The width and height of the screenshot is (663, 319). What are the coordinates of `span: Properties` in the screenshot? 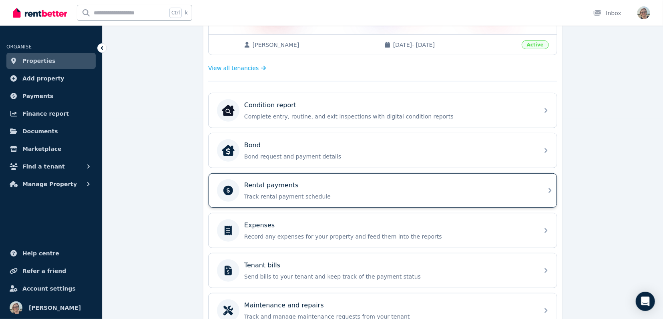 It's located at (39, 61).